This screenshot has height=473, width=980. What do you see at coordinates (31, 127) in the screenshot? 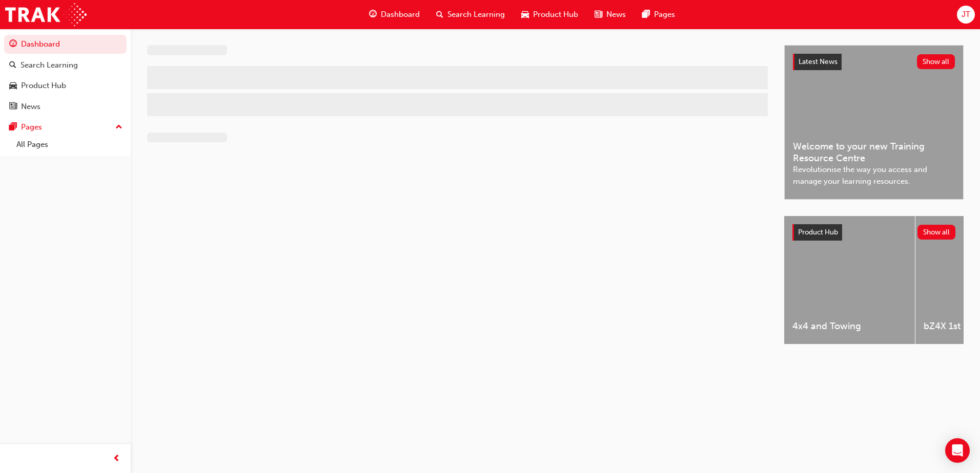
I see `div: Pages` at bounding box center [31, 127].